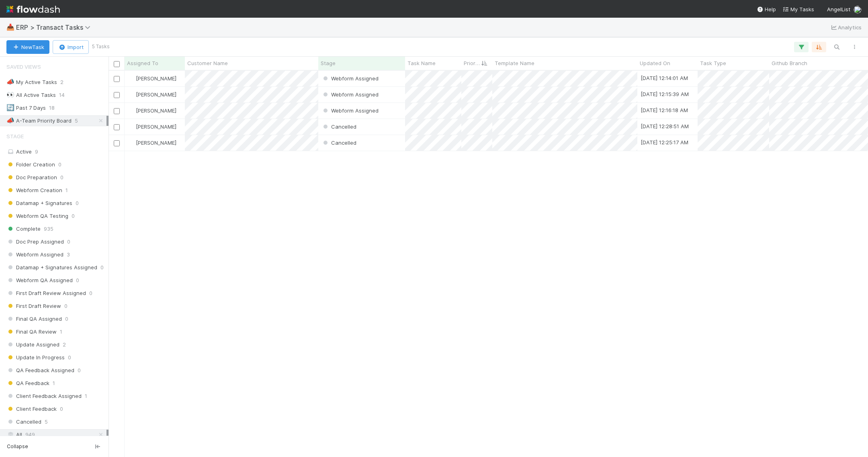 Image resolution: width=868 pixels, height=457 pixels. I want to click on span: Final QA Review, so click(31, 332).